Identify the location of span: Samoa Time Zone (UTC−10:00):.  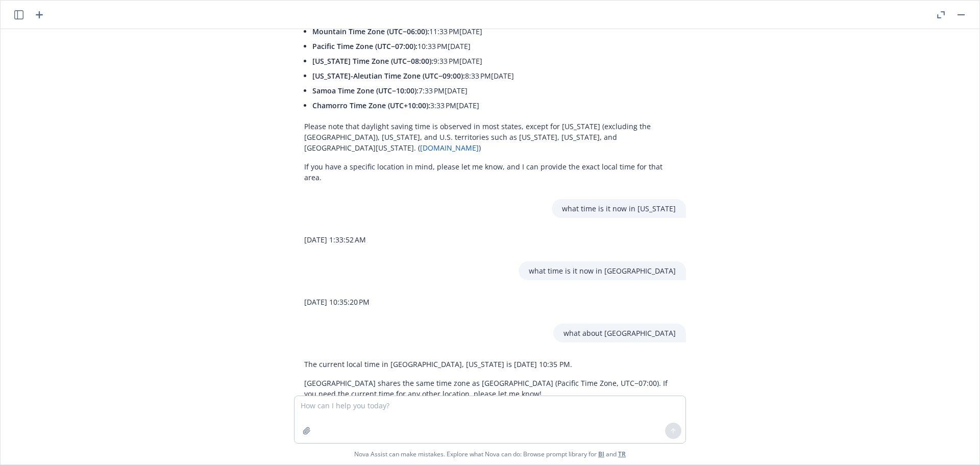
(365, 90).